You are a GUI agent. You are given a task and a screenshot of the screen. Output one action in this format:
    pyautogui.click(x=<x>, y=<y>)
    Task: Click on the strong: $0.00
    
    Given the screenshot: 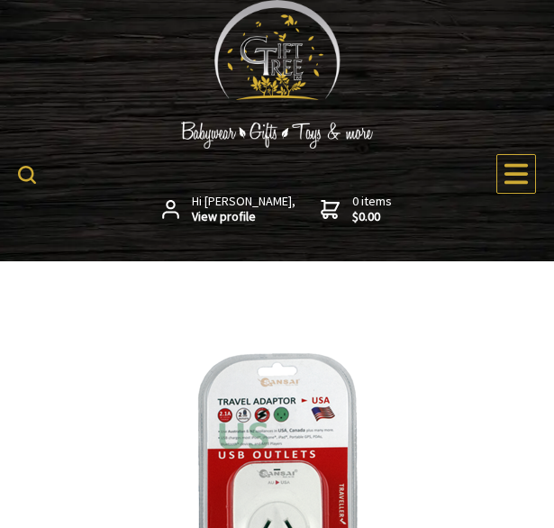 What is the action you would take?
    pyautogui.click(x=372, y=217)
    